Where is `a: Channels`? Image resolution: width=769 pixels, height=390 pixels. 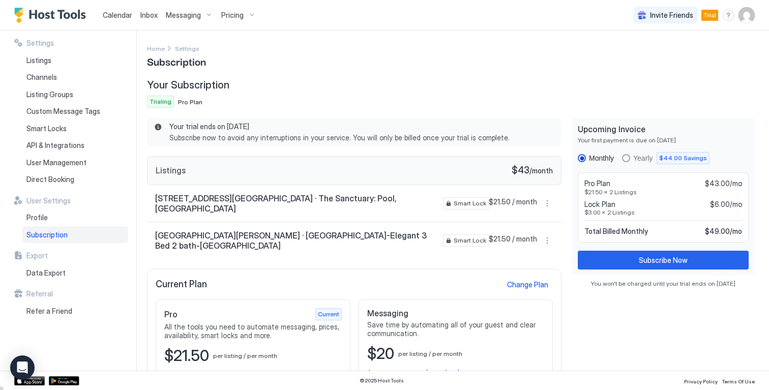 a: Channels is located at coordinates (75, 77).